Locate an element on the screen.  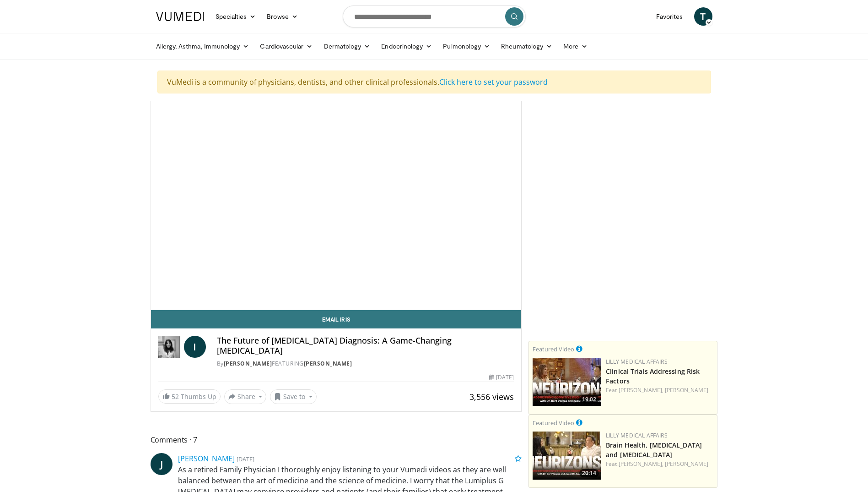
span: J is located at coordinates (161, 463).